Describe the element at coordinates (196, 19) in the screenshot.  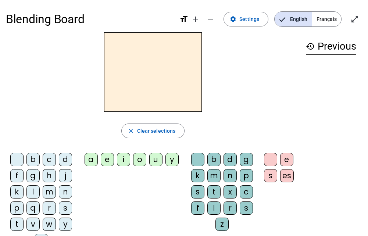
I see `button: Increase font size` at that location.